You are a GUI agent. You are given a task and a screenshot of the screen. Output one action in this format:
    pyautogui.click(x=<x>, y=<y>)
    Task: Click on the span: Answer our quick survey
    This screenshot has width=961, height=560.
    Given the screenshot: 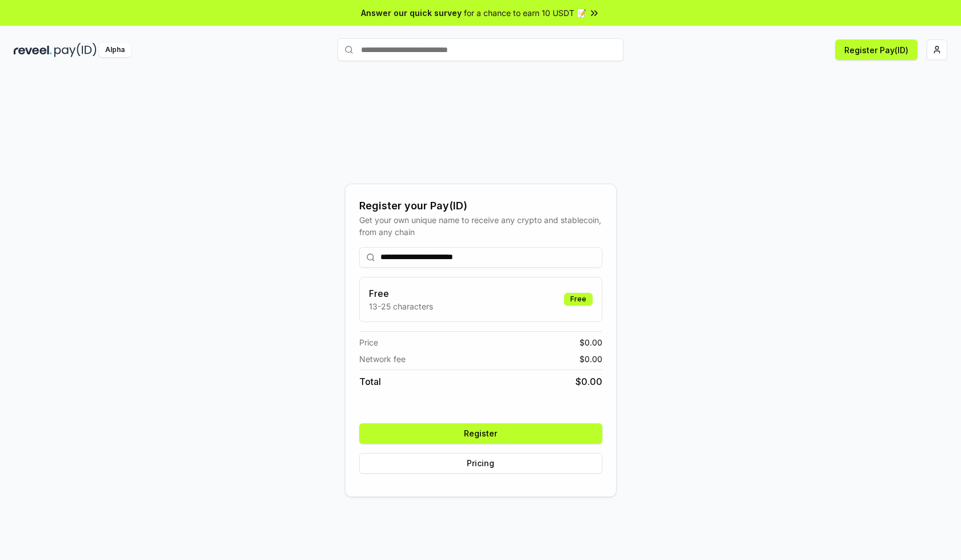 What is the action you would take?
    pyautogui.click(x=411, y=13)
    